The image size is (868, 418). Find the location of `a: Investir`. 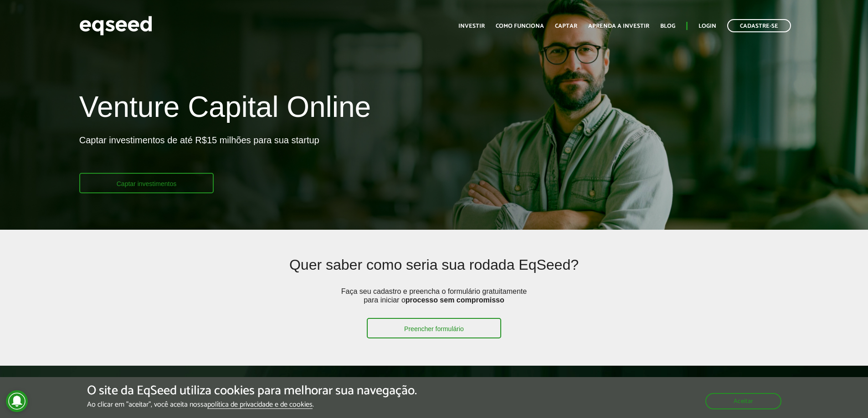

a: Investir is located at coordinates (471, 26).